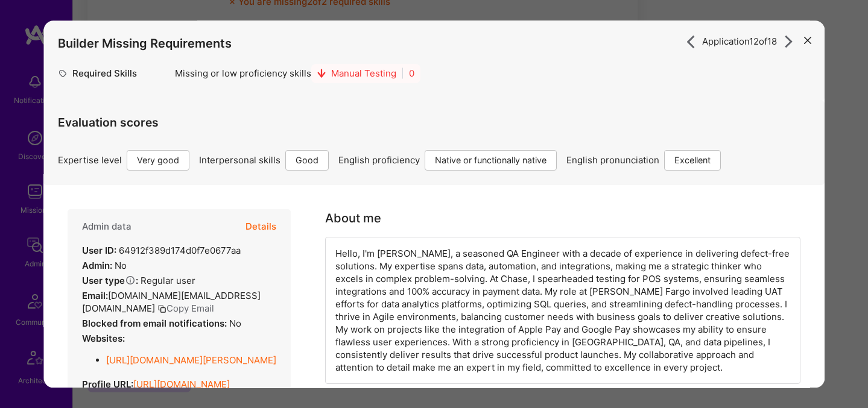 Image resolution: width=868 pixels, height=408 pixels. Describe the element at coordinates (434, 123) in the screenshot. I see `h4: Evaluation scores` at that location.